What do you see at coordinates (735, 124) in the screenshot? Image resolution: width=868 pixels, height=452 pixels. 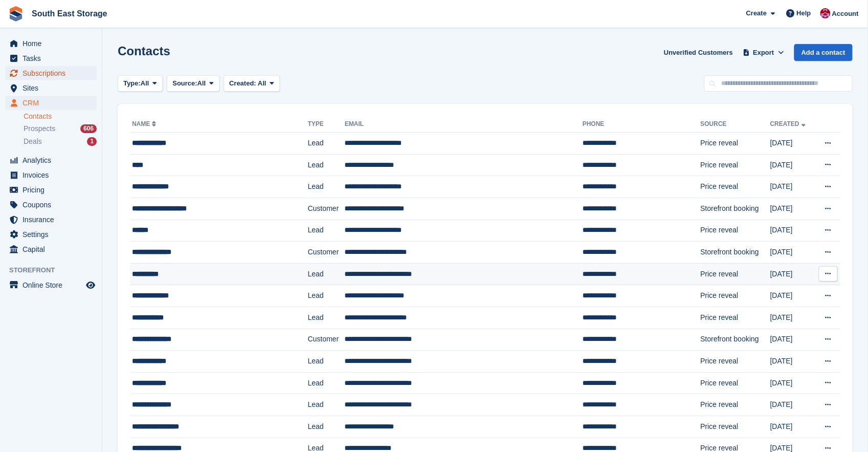 I see `th: Source` at bounding box center [735, 124].